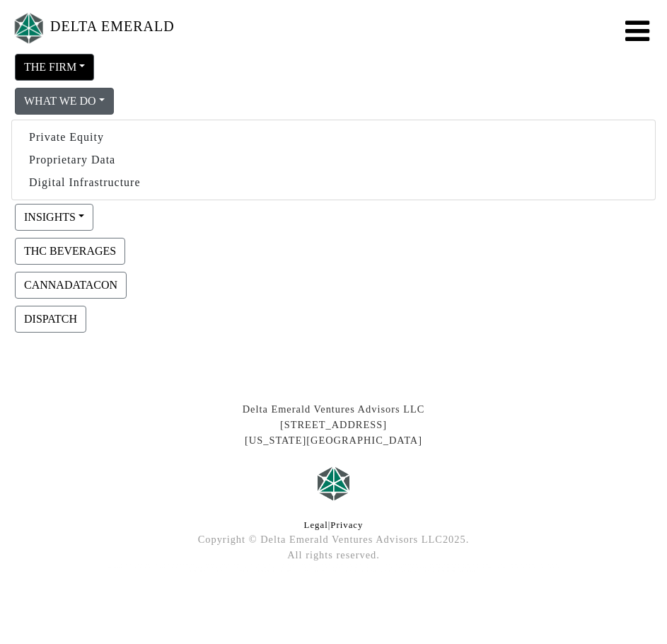 This screenshot has height=644, width=667. What do you see at coordinates (64, 101) in the screenshot?
I see `button: WHAT WE DO` at bounding box center [64, 101].